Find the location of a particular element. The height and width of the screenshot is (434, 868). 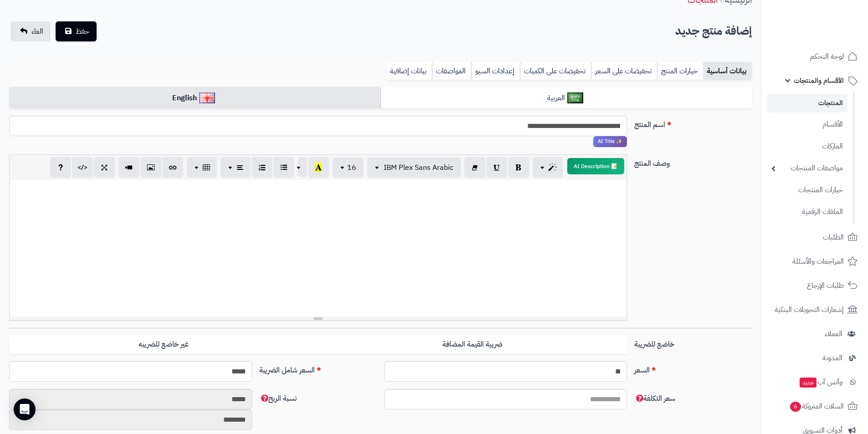

a: المنتجات is located at coordinates (807, 103).